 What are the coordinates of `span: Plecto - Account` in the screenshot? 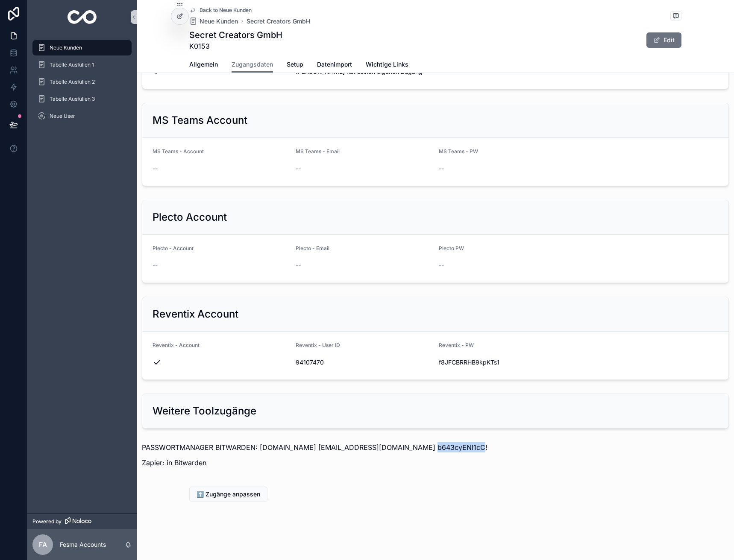 It's located at (173, 248).